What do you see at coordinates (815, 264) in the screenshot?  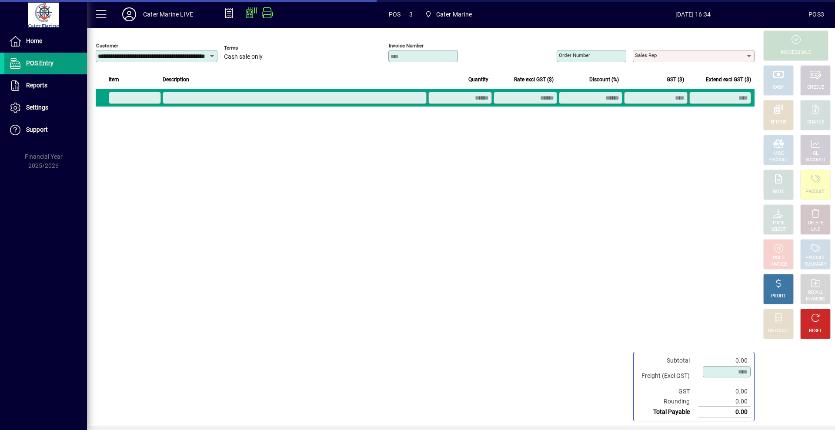 I see `div: SUMMARY` at bounding box center [815, 264].